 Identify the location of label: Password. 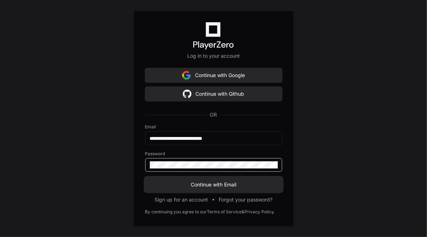
(213, 154).